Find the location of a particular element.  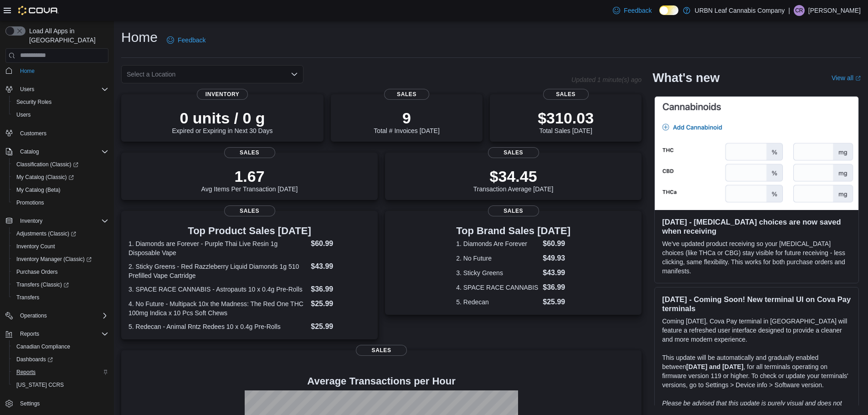

a: Security Roles is located at coordinates (34, 102).